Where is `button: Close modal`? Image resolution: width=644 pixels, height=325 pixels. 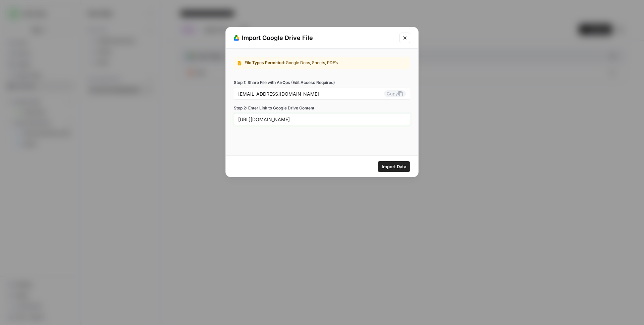 button: Close modal is located at coordinates (405, 38).